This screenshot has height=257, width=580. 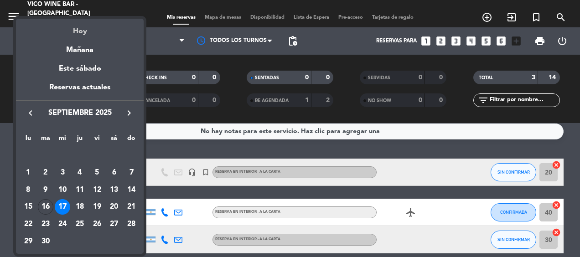 I want to click on div: 13, so click(x=114, y=190).